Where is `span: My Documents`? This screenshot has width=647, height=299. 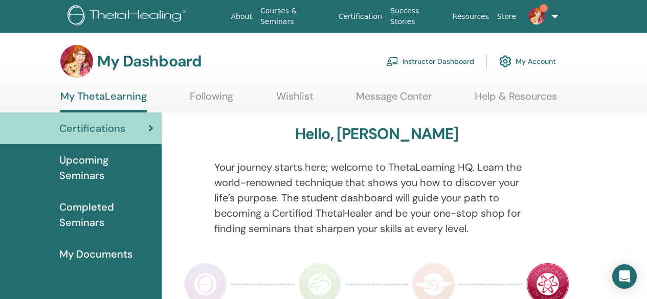
span: My Documents is located at coordinates (96, 254).